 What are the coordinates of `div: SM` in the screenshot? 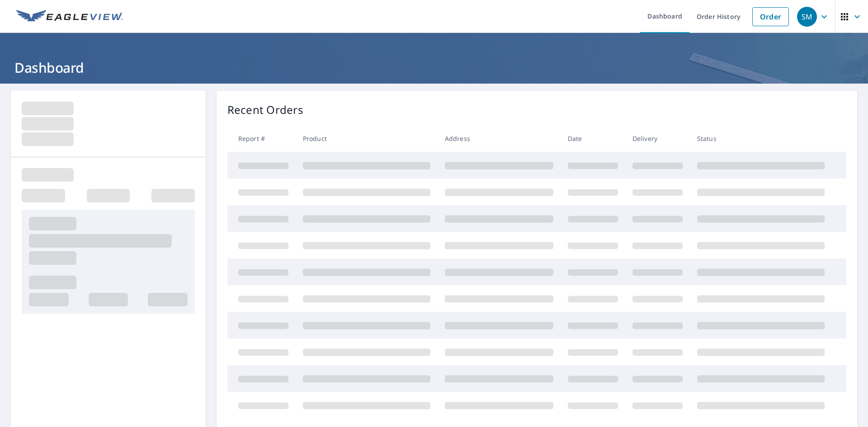 It's located at (807, 17).